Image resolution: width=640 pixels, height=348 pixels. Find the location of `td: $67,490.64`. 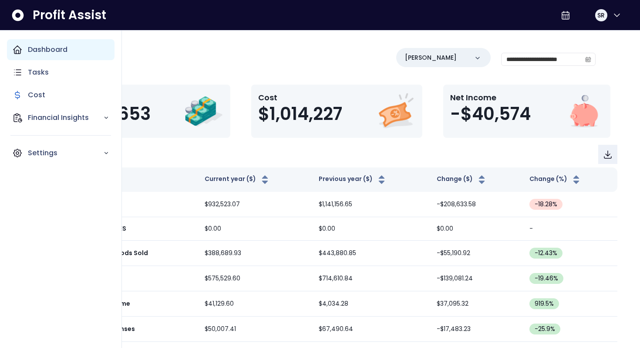

td: $67,490.64 is located at coordinates (371, 329).